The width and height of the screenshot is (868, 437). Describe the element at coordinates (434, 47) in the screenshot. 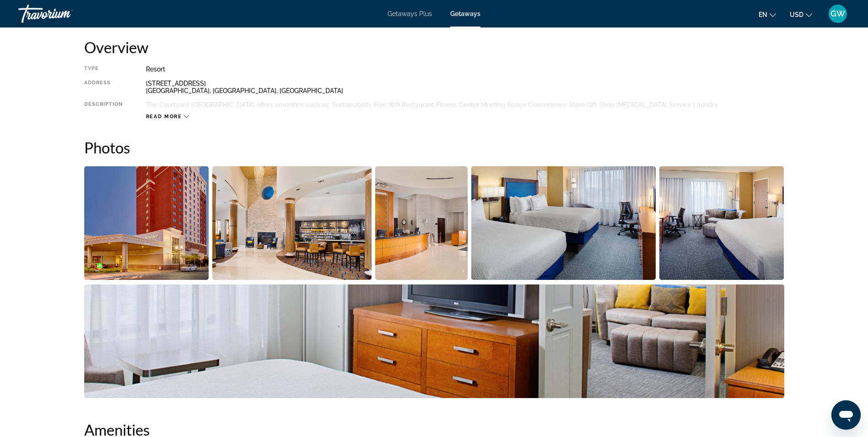

I see `h2: Overview` at that location.